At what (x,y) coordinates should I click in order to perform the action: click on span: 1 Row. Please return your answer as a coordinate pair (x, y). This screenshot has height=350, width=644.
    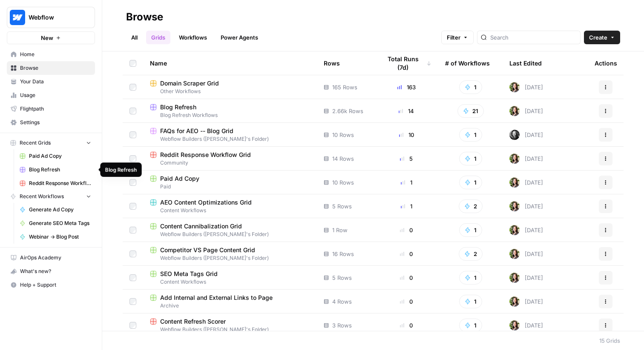
    Looking at the image, I should click on (340, 230).